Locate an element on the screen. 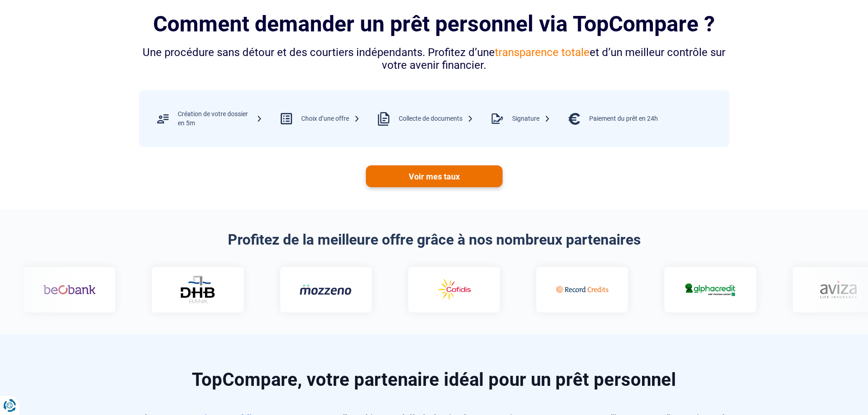  img: DHB Bank is located at coordinates (193, 289).